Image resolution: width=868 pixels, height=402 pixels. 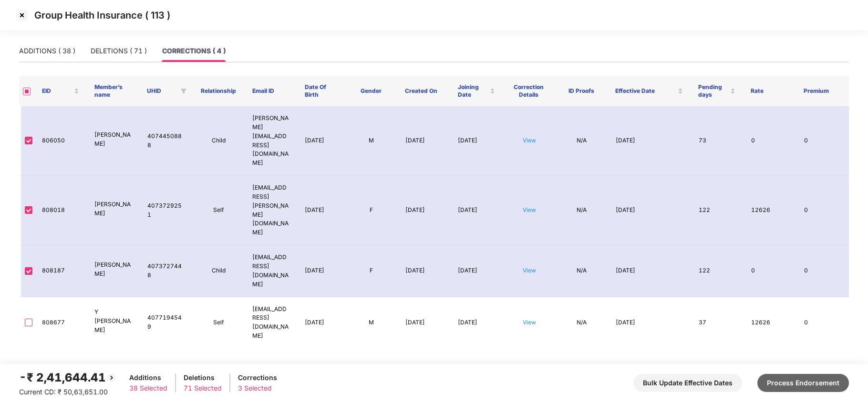 I want to click on span: Pending days, so click(x=713, y=91).